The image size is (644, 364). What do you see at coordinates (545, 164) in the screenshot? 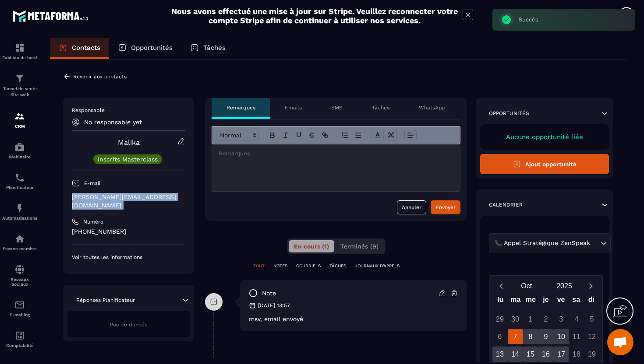
I see `button: Ajout opportunité` at bounding box center [545, 164].